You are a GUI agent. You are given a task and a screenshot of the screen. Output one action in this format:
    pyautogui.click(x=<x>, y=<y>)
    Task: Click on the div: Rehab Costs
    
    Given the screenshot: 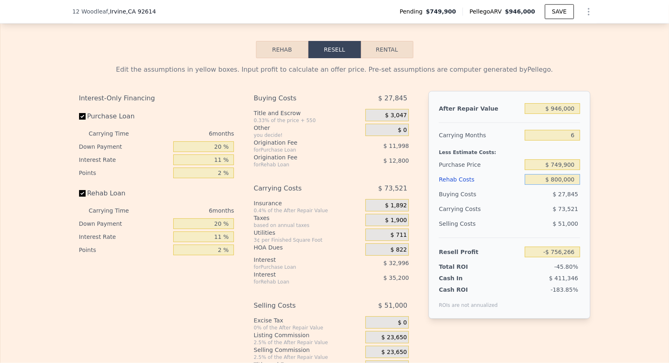 What is the action you would take?
    pyautogui.click(x=480, y=179)
    